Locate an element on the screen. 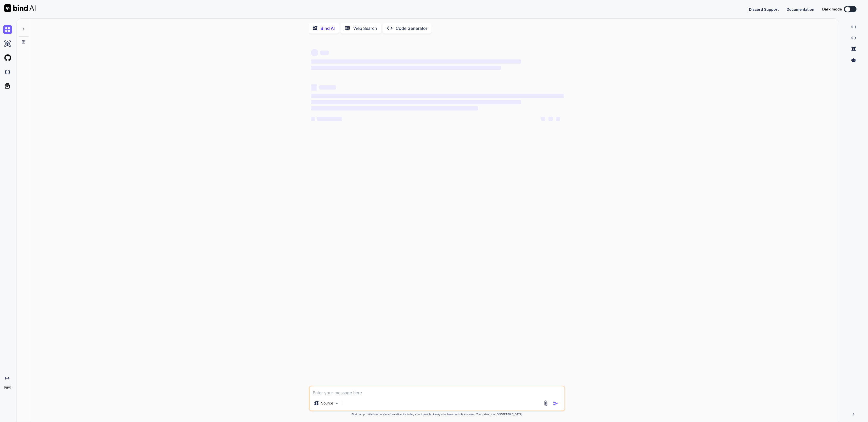  p: Bind AI is located at coordinates (328, 28).